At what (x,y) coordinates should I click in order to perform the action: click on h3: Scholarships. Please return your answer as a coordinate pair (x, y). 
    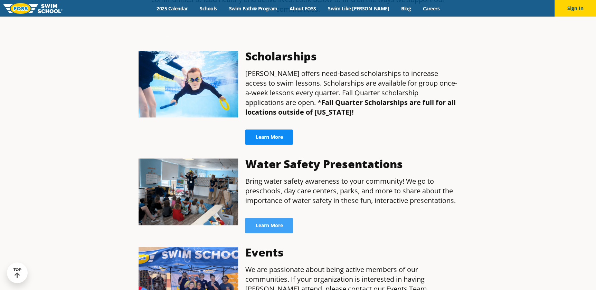
    Looking at the image, I should click on (351, 56).